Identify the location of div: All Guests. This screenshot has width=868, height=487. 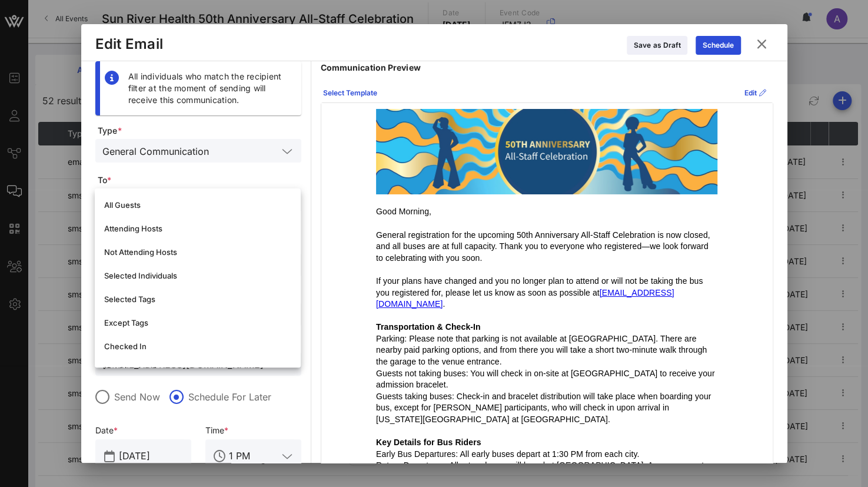
(198, 205).